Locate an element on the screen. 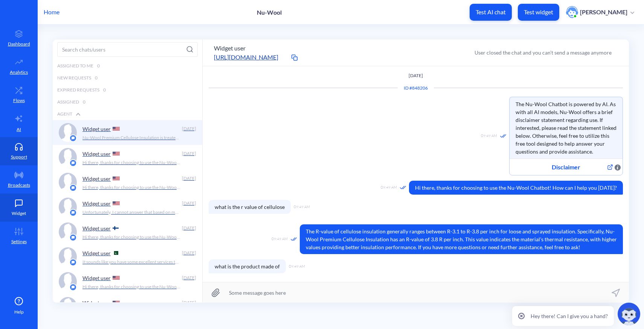 The image size is (644, 329). p: Settings is located at coordinates (19, 242).